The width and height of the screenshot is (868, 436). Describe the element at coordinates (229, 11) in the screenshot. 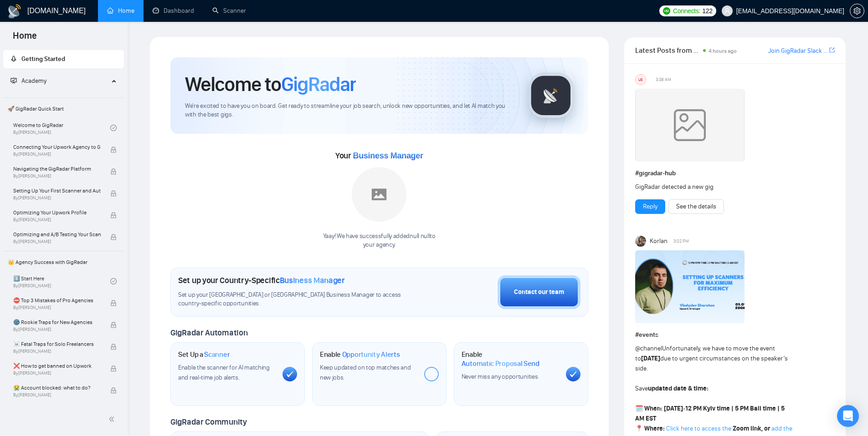

I see `a: searchScanner` at that location.